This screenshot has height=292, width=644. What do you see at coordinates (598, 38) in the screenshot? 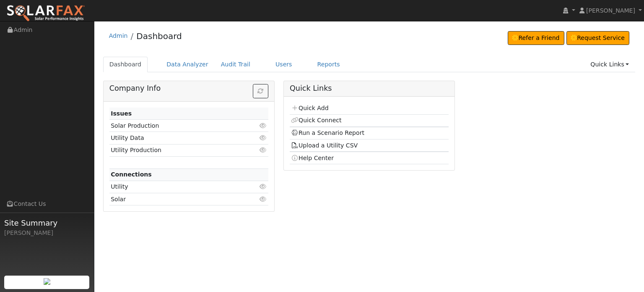
I see `a: Request Service` at bounding box center [598, 38].